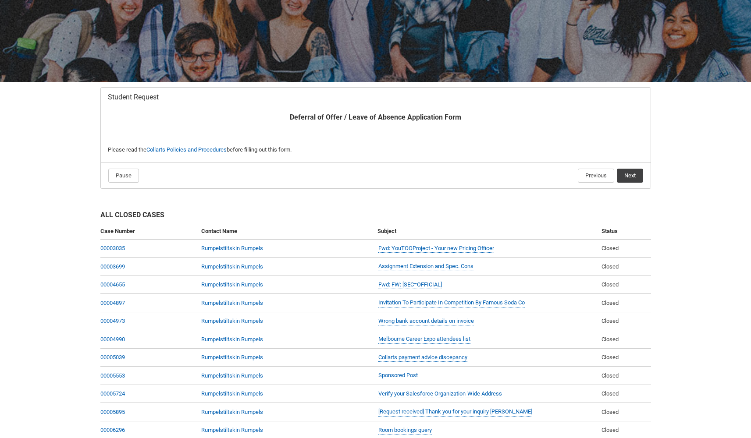  What do you see at coordinates (624, 231) in the screenshot?
I see `th: Status` at bounding box center [624, 231].